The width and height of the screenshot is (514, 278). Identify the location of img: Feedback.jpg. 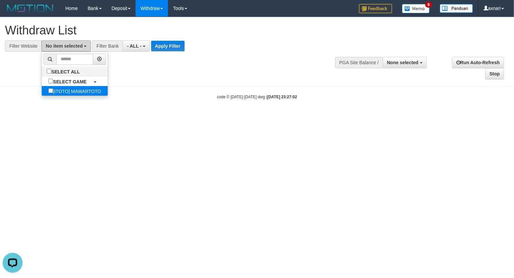
(375, 9).